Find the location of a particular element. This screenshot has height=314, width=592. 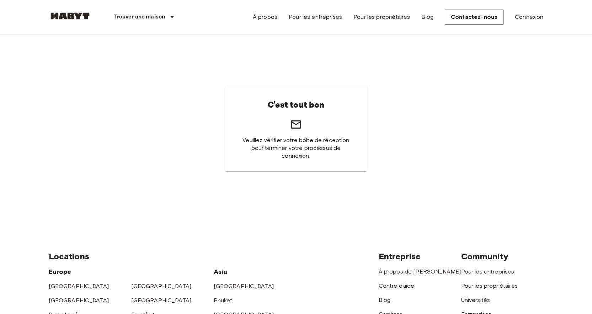

a: Centre d'aide is located at coordinates (396, 286).